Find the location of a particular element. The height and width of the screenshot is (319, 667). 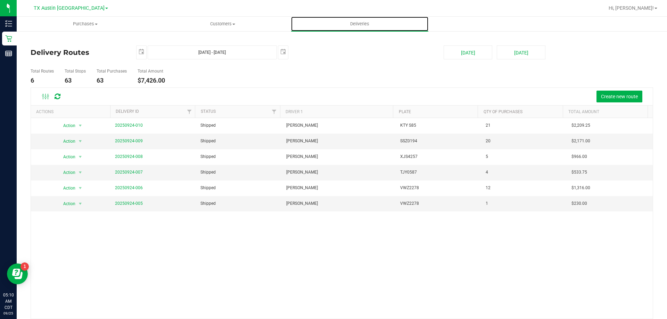

p: 05:10 AM CDT is located at coordinates (8, 301).